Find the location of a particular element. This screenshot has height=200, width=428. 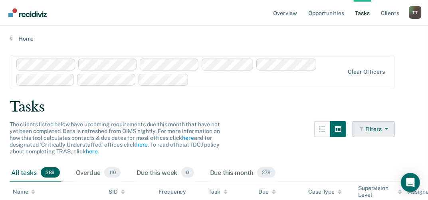

div: All tasks389 is located at coordinates (36, 173).